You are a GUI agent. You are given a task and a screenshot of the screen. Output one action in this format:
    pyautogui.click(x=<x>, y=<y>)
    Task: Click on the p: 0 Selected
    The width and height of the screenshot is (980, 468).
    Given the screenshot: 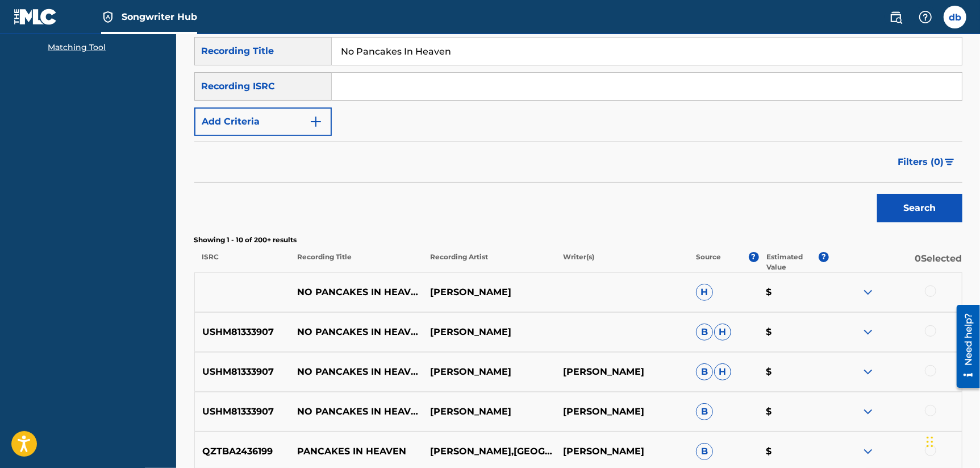 What is the action you would take?
    pyautogui.click(x=895, y=262)
    